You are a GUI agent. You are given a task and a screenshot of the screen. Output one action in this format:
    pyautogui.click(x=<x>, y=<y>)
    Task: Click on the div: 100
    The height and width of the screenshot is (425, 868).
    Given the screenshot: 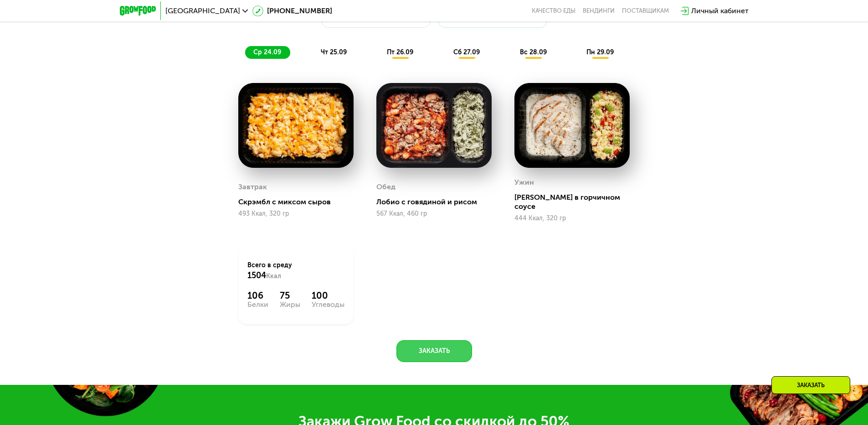 What is the action you would take?
    pyautogui.click(x=328, y=295)
    